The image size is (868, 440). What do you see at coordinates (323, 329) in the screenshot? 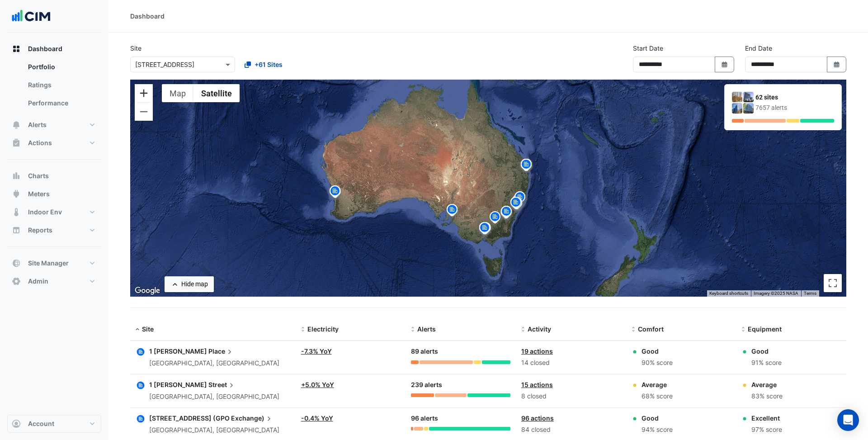
I see `span: Electricity` at bounding box center [323, 329].